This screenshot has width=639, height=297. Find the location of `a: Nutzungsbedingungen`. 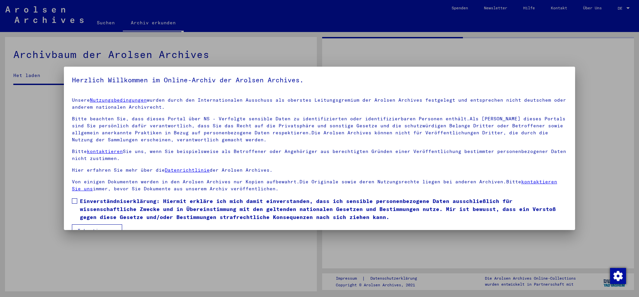

a: Nutzungsbedingungen is located at coordinates (118, 100).